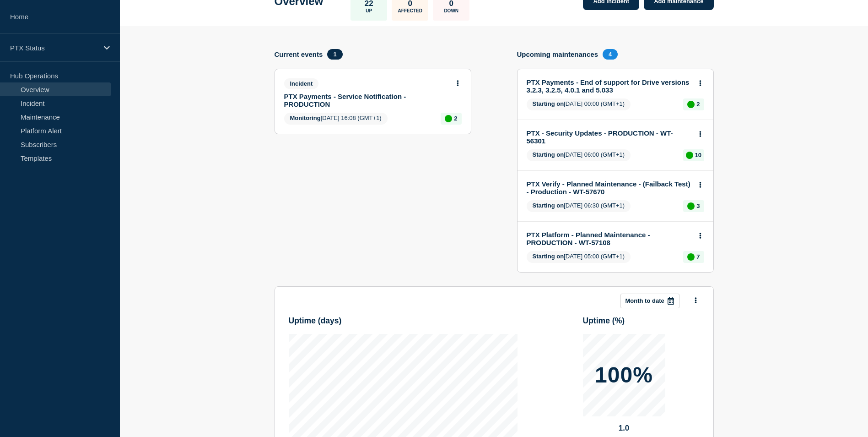 The image size is (868, 437). I want to click on a: PTX Verify - Planned Maintenance - (Failback Test) - Production - WT-57670, so click(609, 187).